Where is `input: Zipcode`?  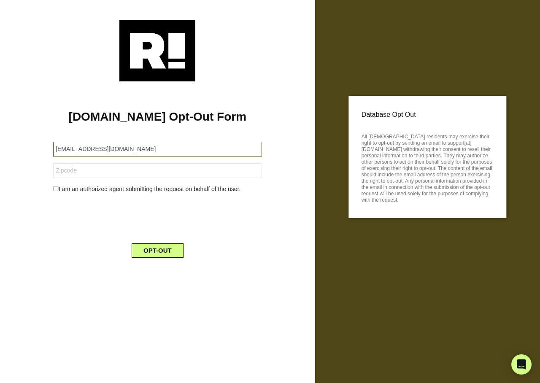
input: Zipcode is located at coordinates (157, 170).